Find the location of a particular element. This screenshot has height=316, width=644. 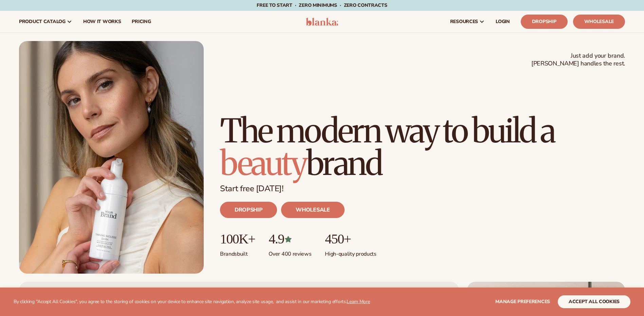

span: beauty is located at coordinates (263, 163).